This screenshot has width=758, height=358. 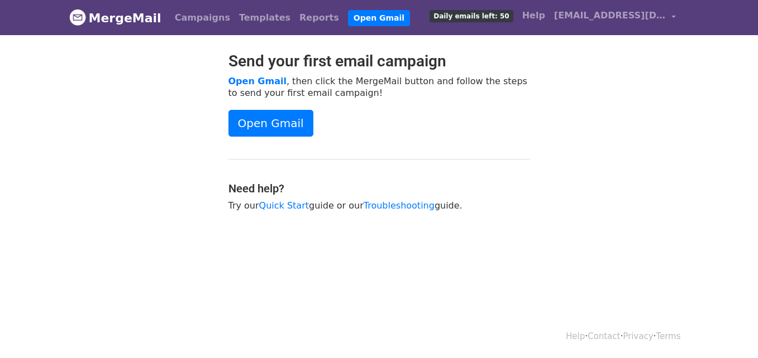 What do you see at coordinates (202, 18) in the screenshot?
I see `a: Campaigns` at bounding box center [202, 18].